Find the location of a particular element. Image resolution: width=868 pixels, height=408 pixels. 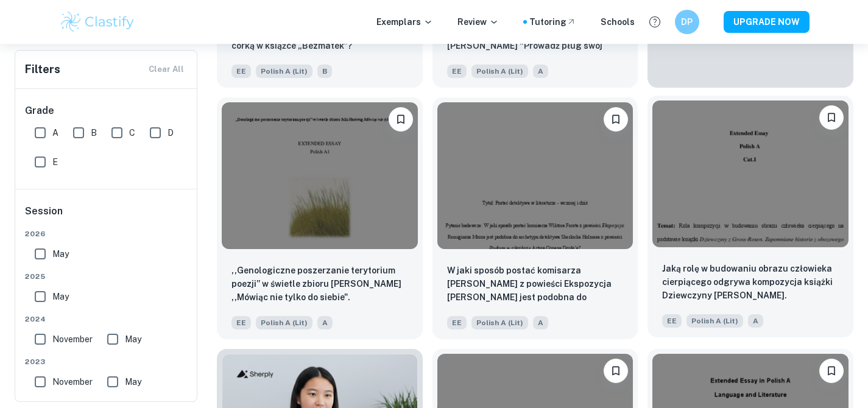

span: C is located at coordinates (132, 133).